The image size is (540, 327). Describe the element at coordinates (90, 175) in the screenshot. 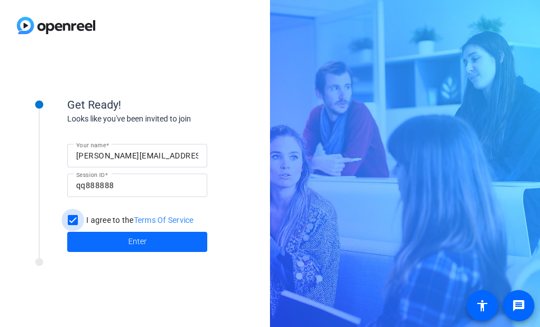

I see `mat-label: Session ID` at that location.